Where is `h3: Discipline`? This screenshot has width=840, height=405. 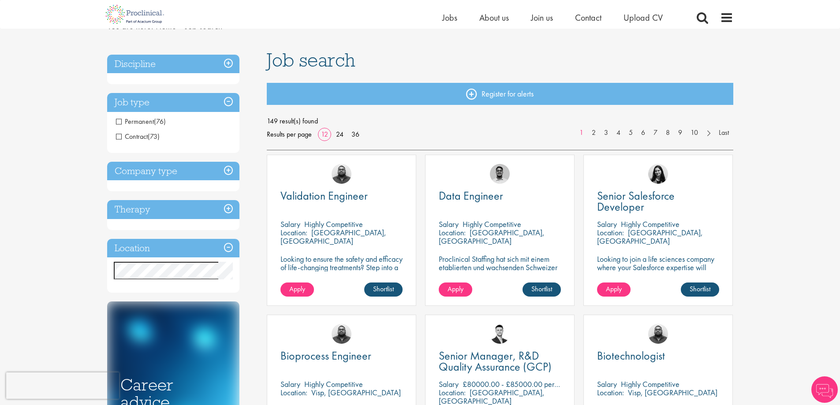
h3: Discipline is located at coordinates (173, 64).